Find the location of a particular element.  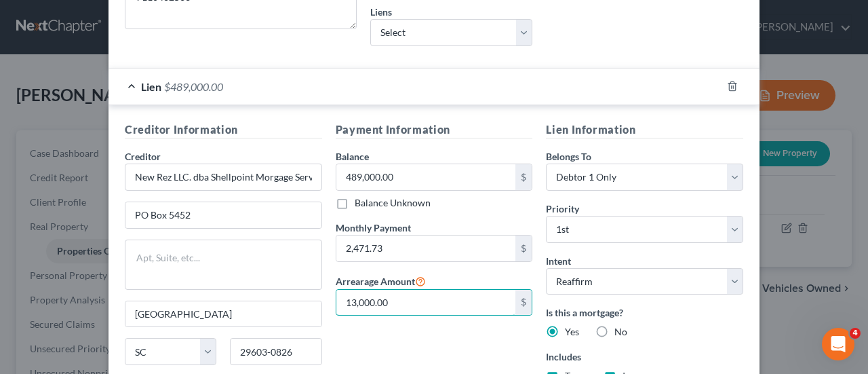

label: Liens is located at coordinates (381, 12).